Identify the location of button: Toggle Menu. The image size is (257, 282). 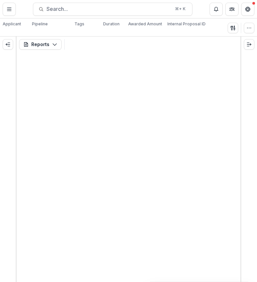
(9, 9).